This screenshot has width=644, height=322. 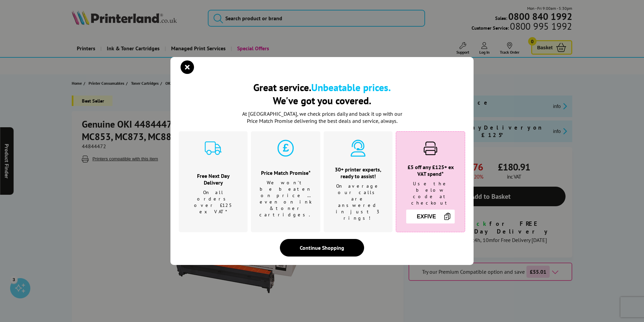 What do you see at coordinates (431, 194) in the screenshot?
I see `p: Use the below code at checkout` at bounding box center [431, 194].